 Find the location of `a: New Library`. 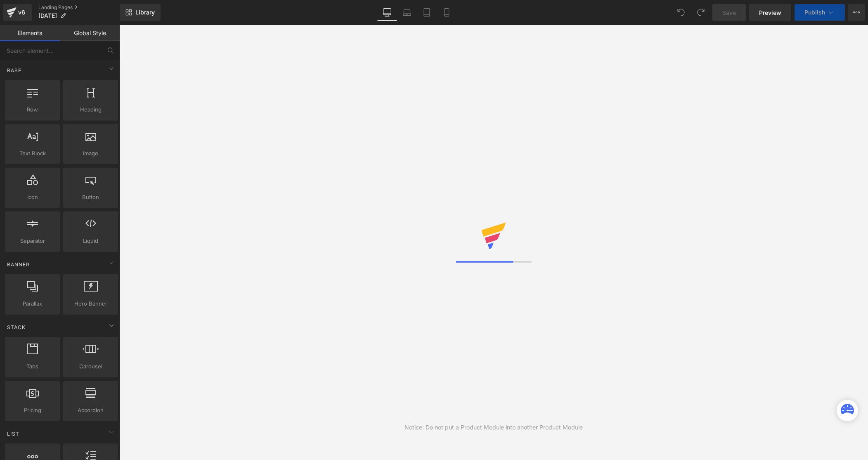

a: New Library is located at coordinates (140, 13).